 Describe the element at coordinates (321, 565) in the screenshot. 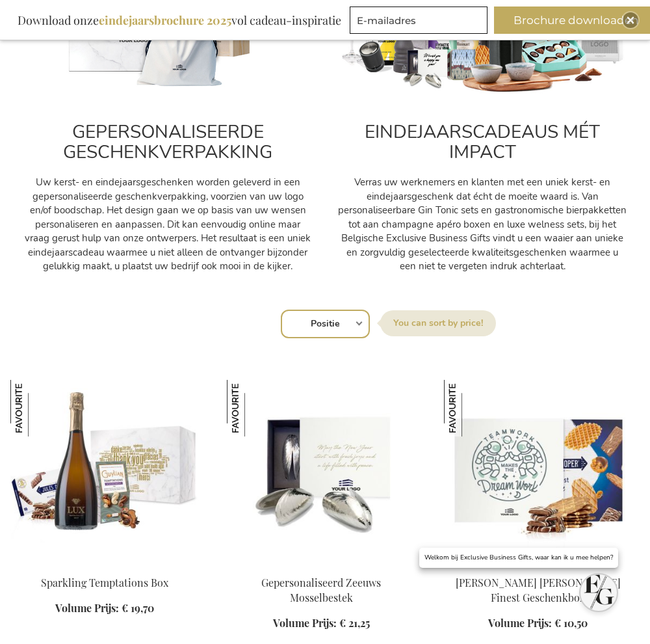

I see `a: Personalised Zeeland Mussel Cutlery Gepersonaliseerd Zeeuws Mosselbestek` at that location.